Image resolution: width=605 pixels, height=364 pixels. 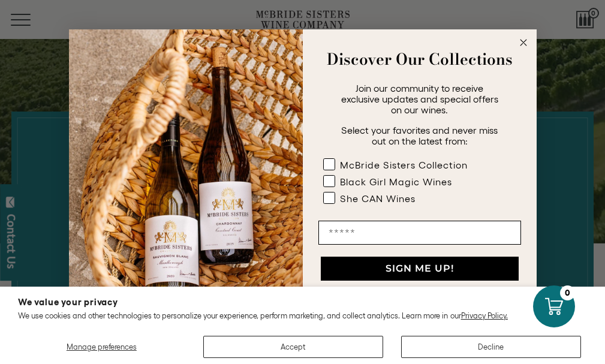 I want to click on strong: Discover Our Collections, so click(x=420, y=58).